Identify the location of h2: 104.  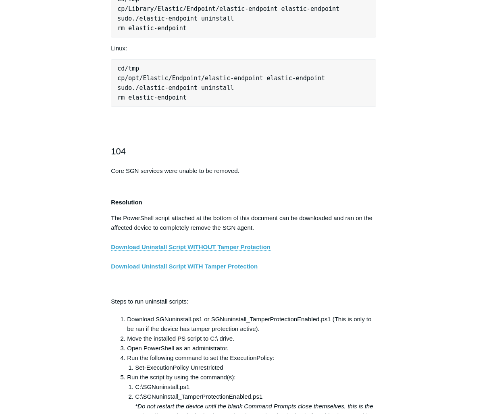
(244, 151).